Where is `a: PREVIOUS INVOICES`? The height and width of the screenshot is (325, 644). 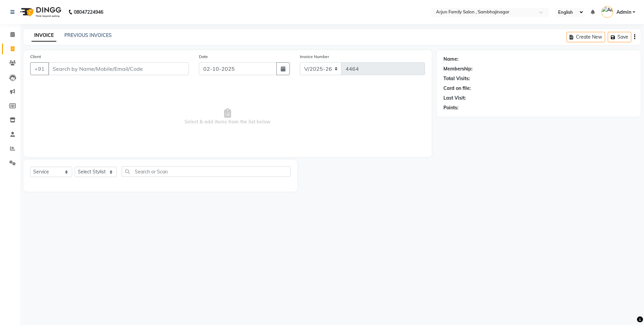
a: PREVIOUS INVOICES is located at coordinates (88, 35).